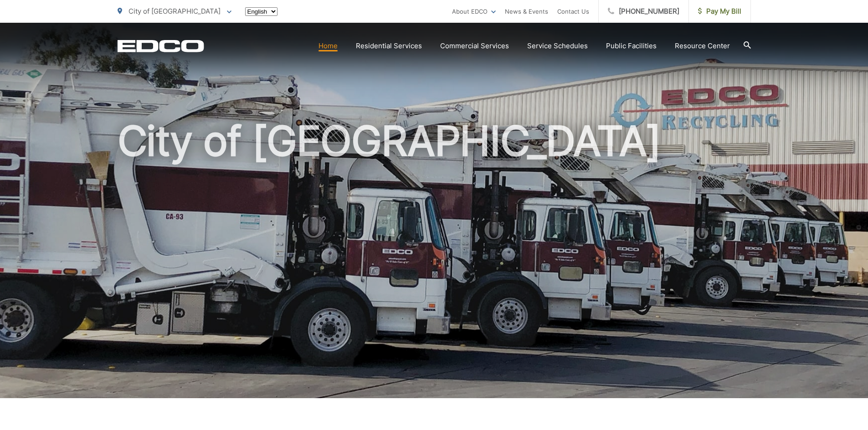 This screenshot has width=868, height=430. What do you see at coordinates (526, 11) in the screenshot?
I see `a: News & Events` at bounding box center [526, 11].